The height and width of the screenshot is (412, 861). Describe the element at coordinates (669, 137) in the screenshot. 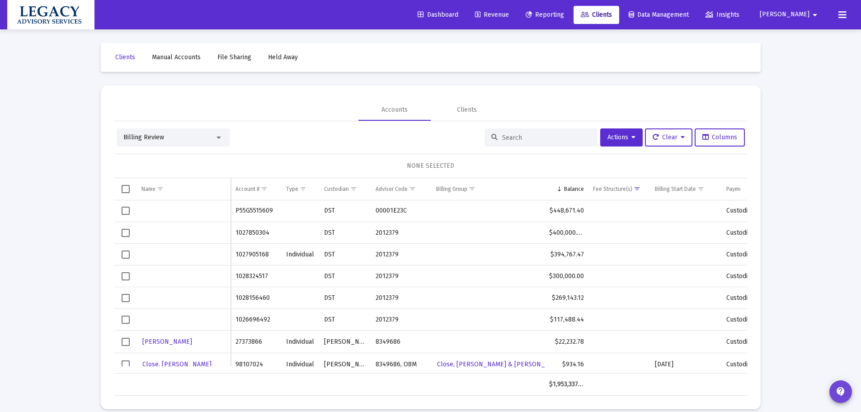

I see `button: Clear` at that location.